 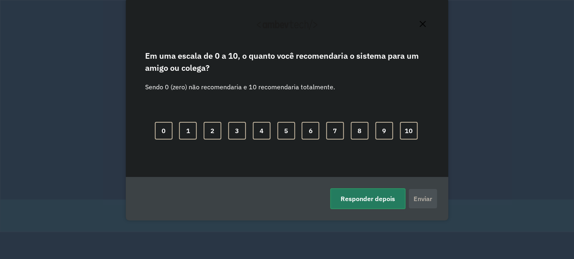 What do you see at coordinates (164, 131) in the screenshot?
I see `button: 0` at bounding box center [164, 131].